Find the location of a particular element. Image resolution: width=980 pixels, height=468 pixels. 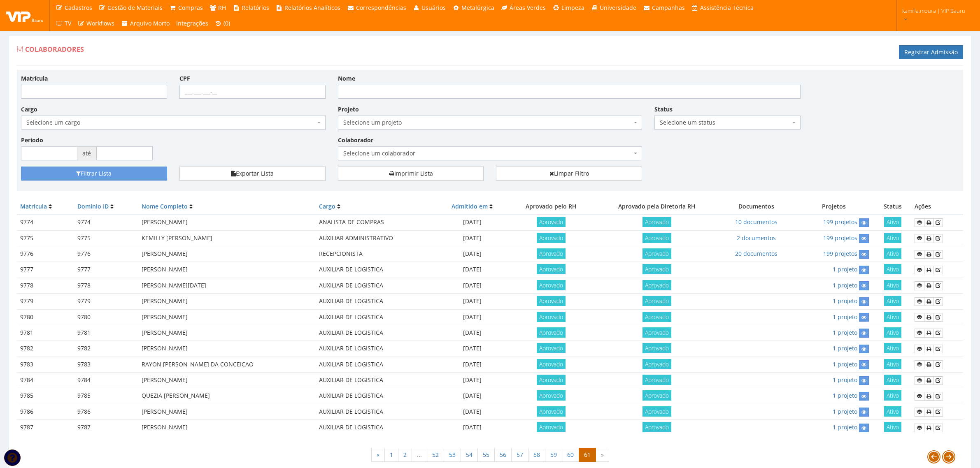

a: 60 is located at coordinates (570, 456).